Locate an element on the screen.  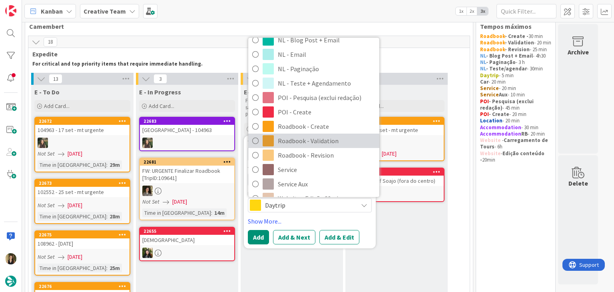
strong: - Paginação is located at coordinates (501, 62).